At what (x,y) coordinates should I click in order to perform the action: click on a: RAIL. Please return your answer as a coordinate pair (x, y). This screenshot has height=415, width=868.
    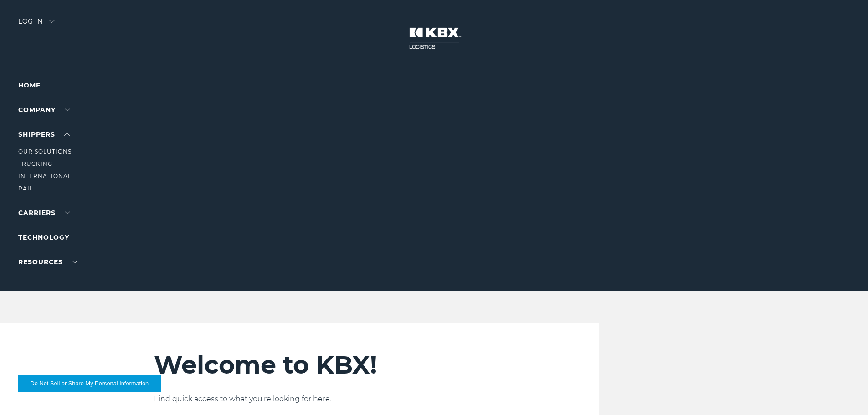
    Looking at the image, I should click on (26, 188).